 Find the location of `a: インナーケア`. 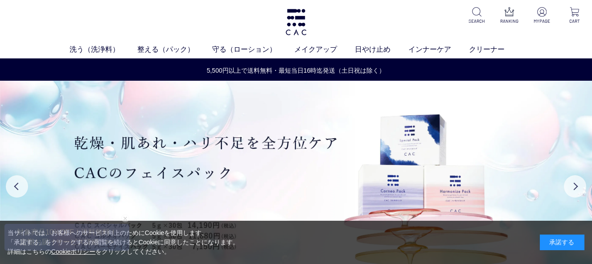

a: インナーケア is located at coordinates (439, 49).